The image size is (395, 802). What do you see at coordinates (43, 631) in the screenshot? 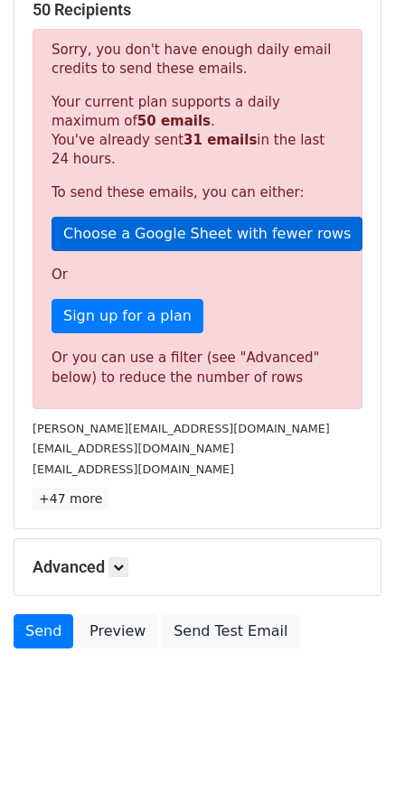
I see `a: Send` at bounding box center [43, 631].